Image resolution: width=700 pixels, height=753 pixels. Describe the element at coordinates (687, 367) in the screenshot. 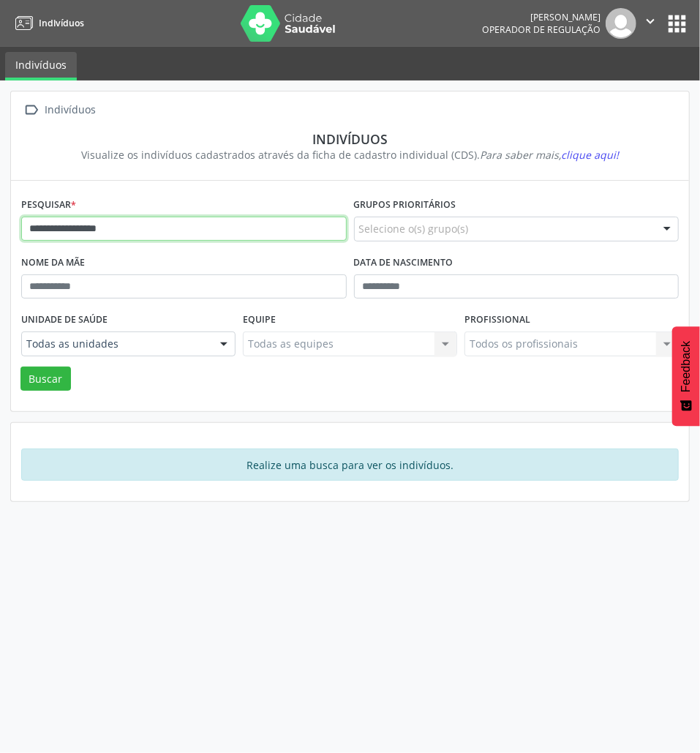

I see `span: Feedback` at that location.